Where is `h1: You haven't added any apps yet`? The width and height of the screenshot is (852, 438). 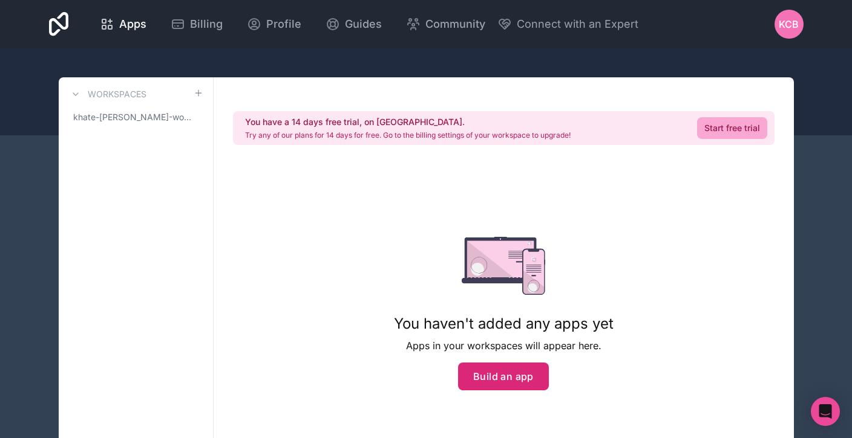
h1: You haven't added any apps yet is located at coordinates (503, 324).